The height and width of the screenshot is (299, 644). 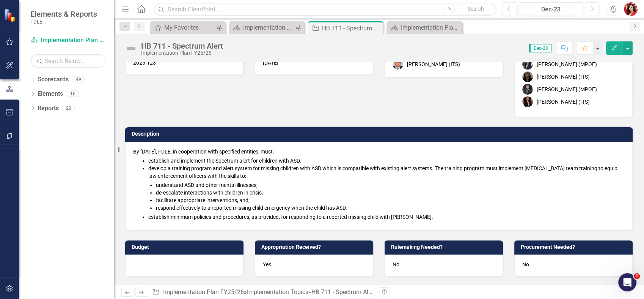 What do you see at coordinates (64, 14) in the screenshot?
I see `span: Elements & Reports` at bounding box center [64, 14].